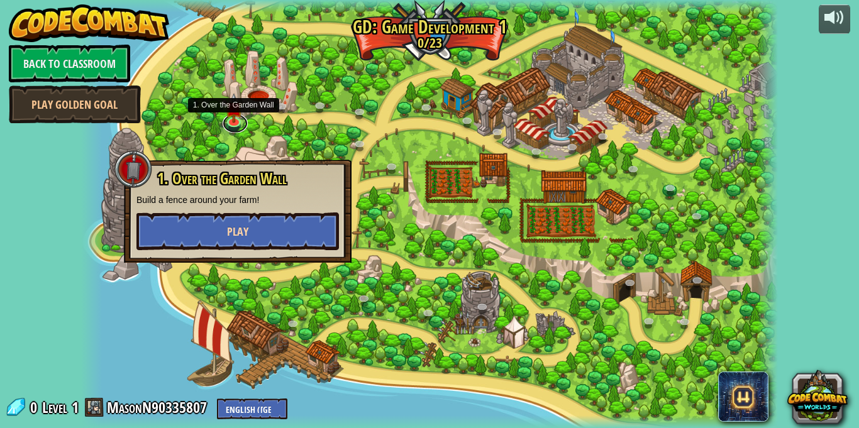  Describe the element at coordinates (238, 231) in the screenshot. I see `button: Play` at that location.